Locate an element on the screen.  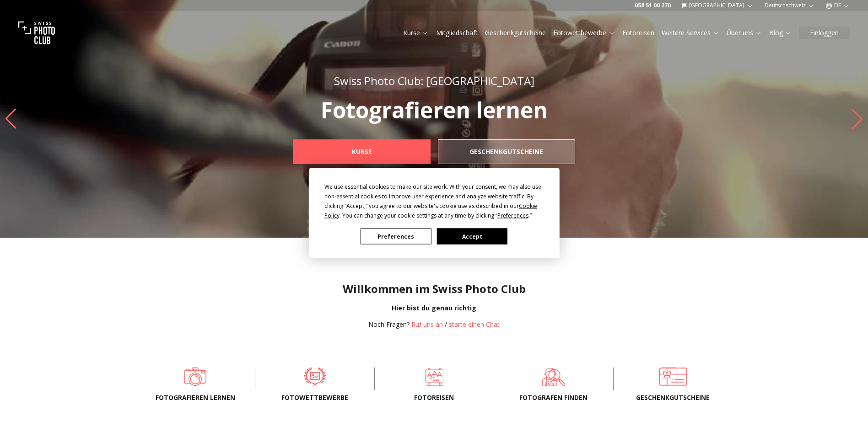
span: Preferences is located at coordinates (513, 216).